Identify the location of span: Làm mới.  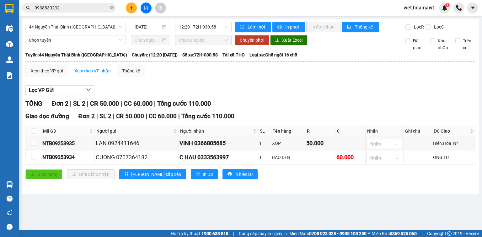
(257, 27).